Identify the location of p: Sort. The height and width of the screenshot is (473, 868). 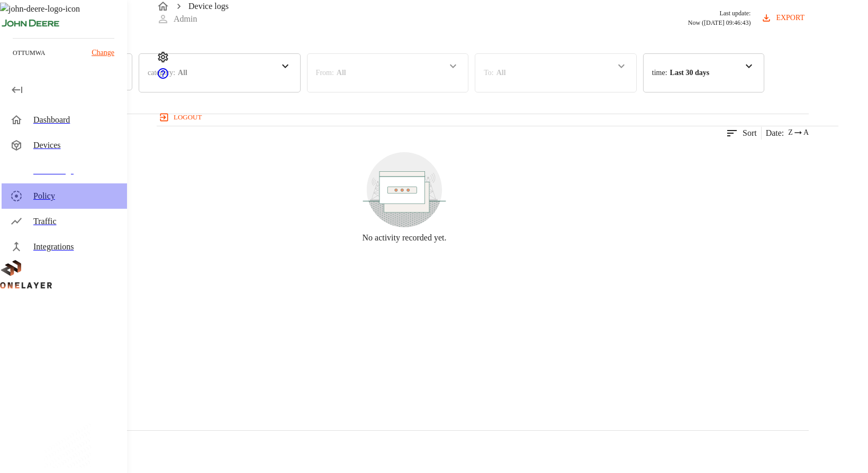
(749, 134).